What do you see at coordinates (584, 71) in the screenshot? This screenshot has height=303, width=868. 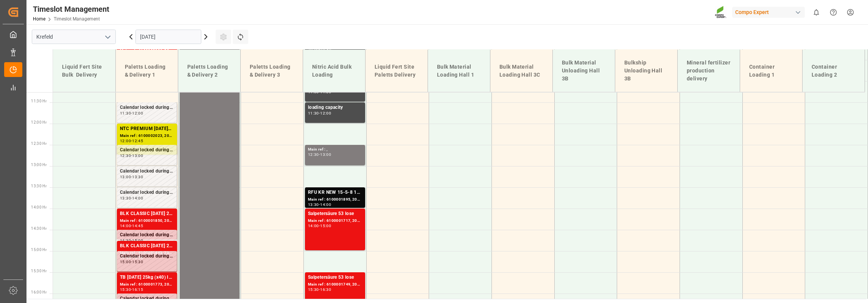 I see `div: Bulk Material Unloading Hall 3B` at bounding box center [584, 71].